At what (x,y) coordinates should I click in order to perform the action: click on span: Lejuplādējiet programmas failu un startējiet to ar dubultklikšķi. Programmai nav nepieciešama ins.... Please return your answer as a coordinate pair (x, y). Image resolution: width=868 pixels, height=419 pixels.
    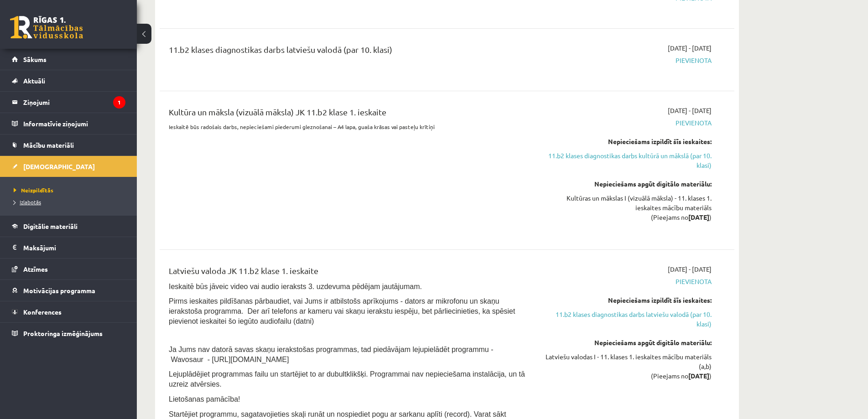
    Looking at the image, I should click on (347, 379).